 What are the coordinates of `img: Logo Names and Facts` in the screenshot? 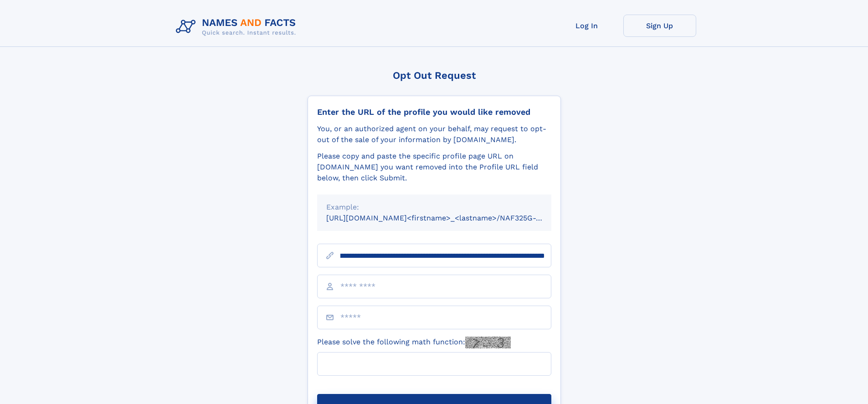 It's located at (238, 27).